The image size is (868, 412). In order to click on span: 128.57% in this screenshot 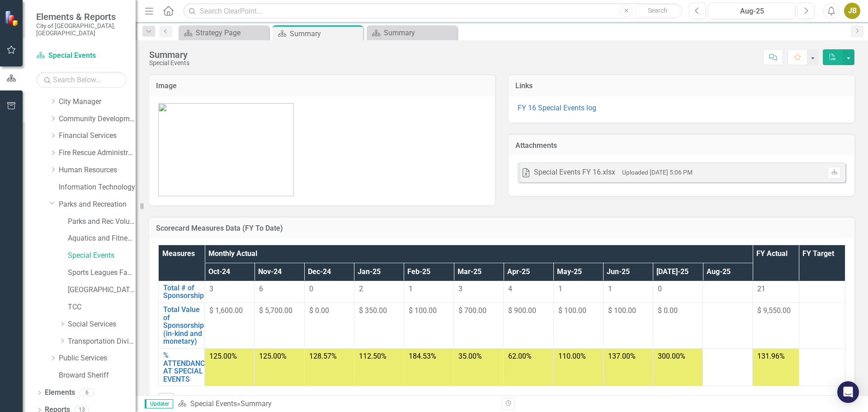, I will do `click(323, 356)`.